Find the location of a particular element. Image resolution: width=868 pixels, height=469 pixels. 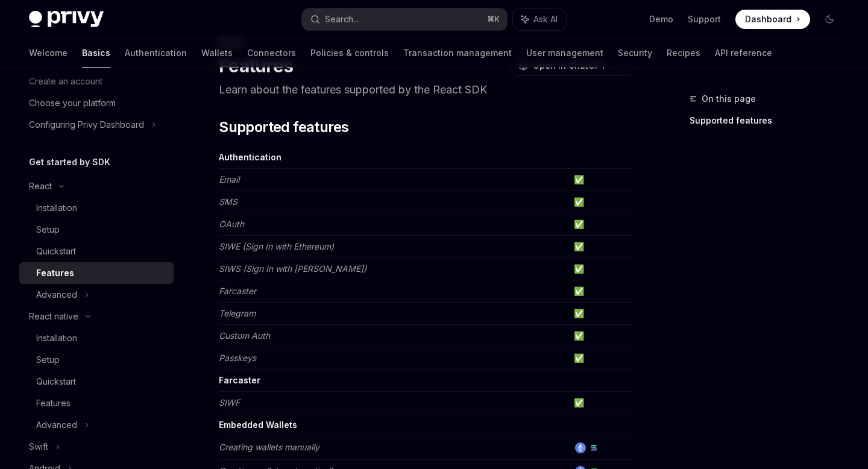

div: Swift is located at coordinates (39, 447).